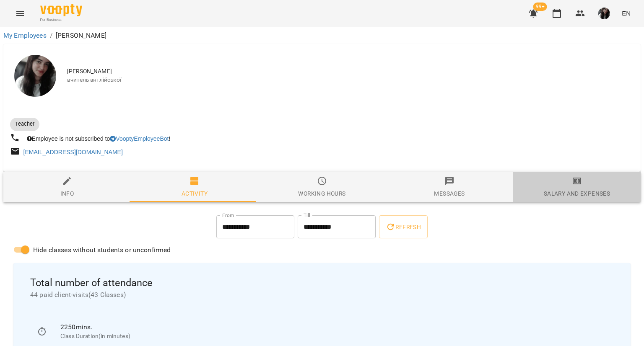  I want to click on div: Info, so click(67, 193).